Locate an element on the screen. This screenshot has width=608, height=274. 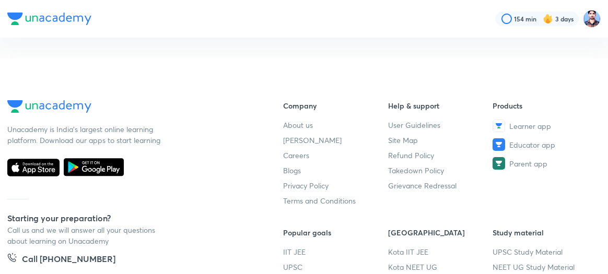
a: Site Map is located at coordinates (440, 140).